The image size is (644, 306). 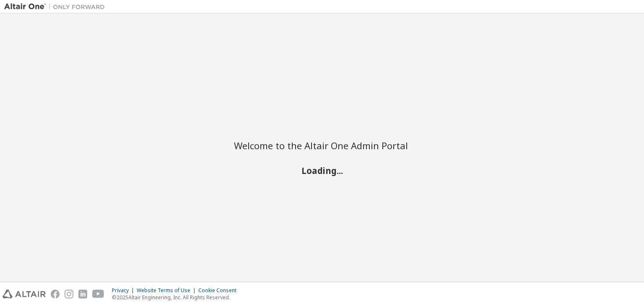 I want to click on div: Cookie Consent, so click(x=220, y=291).